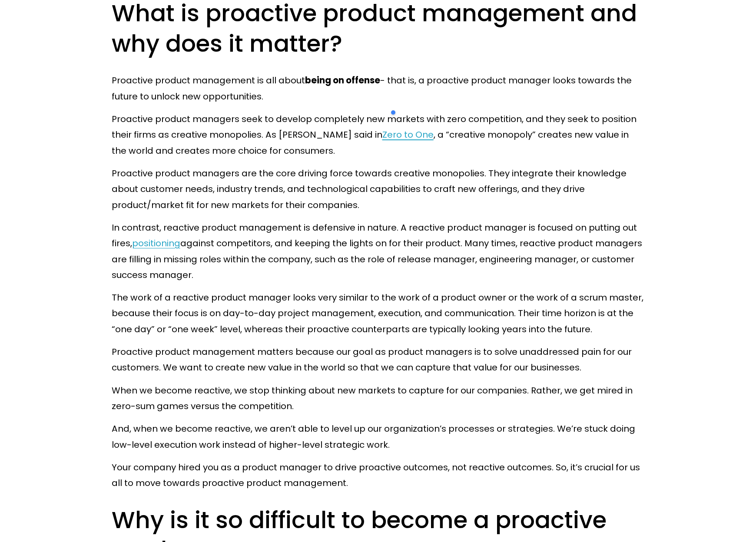 The image size is (756, 542). What do you see at coordinates (408, 135) in the screenshot?
I see `span: Zero to One` at bounding box center [408, 135].